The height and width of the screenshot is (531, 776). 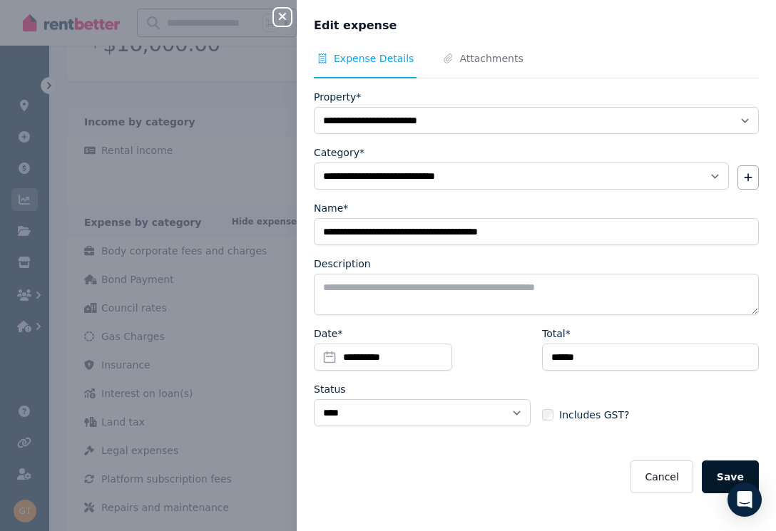 What do you see at coordinates (337, 97) in the screenshot?
I see `label: Property*` at bounding box center [337, 97].